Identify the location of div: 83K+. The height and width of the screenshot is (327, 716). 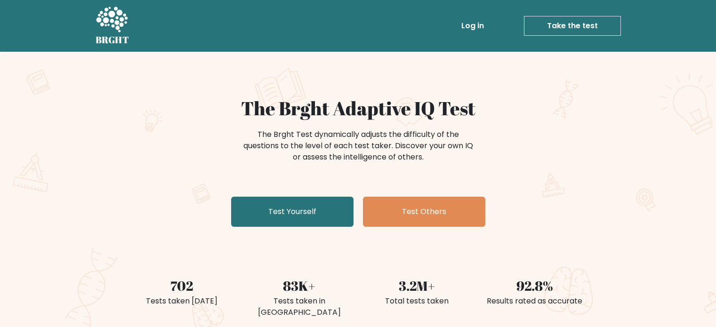
(299, 286).